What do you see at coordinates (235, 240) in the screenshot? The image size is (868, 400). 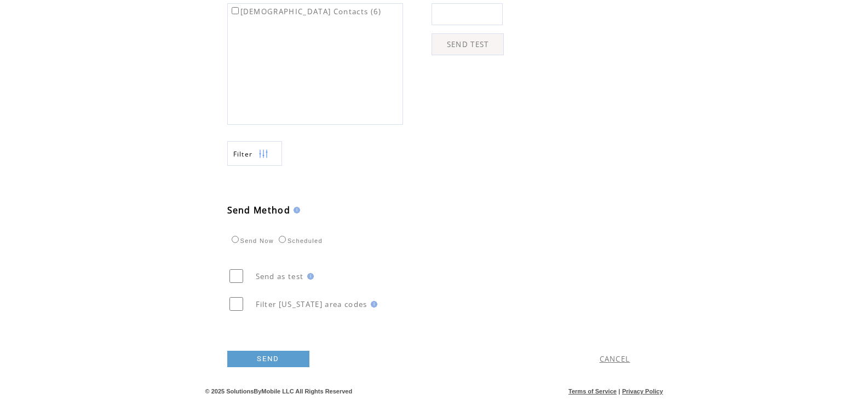 I see `input: Send Now` at bounding box center [235, 240].